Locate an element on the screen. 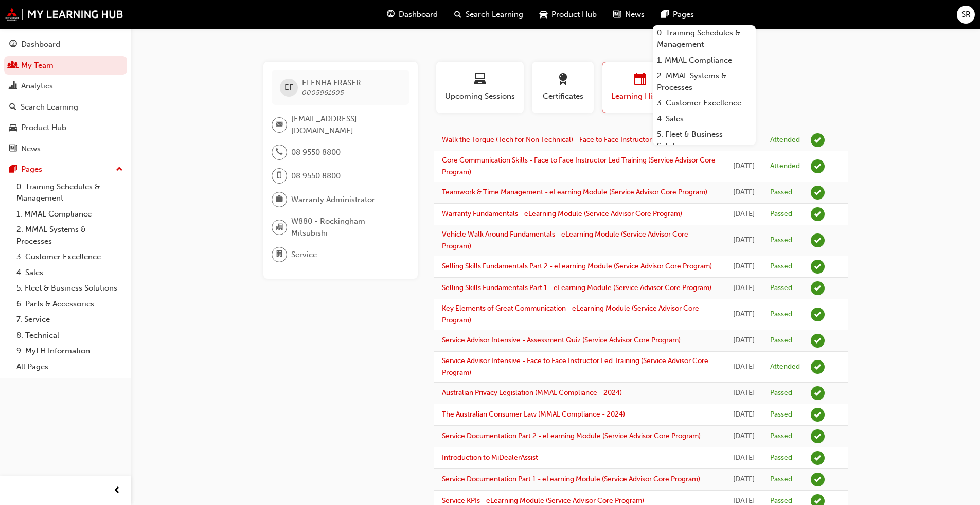 The height and width of the screenshot is (505, 980). span: up-icon is located at coordinates (119, 169).